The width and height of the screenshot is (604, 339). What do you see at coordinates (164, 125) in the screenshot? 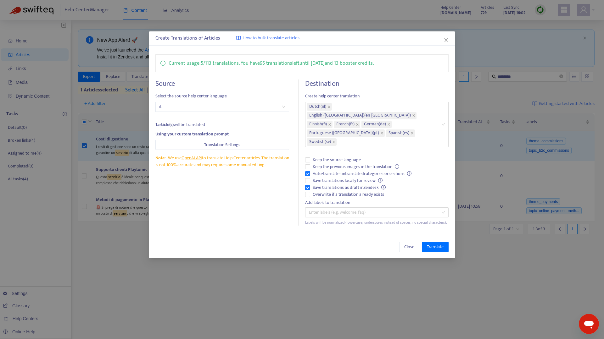
I see `strong: 1 article(s)` at bounding box center [164, 125].